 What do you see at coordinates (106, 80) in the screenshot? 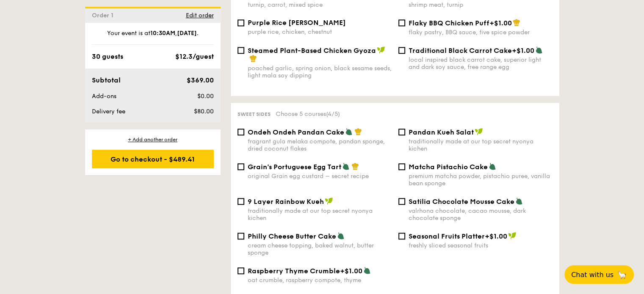
I see `span: Subtotal` at bounding box center [106, 80].